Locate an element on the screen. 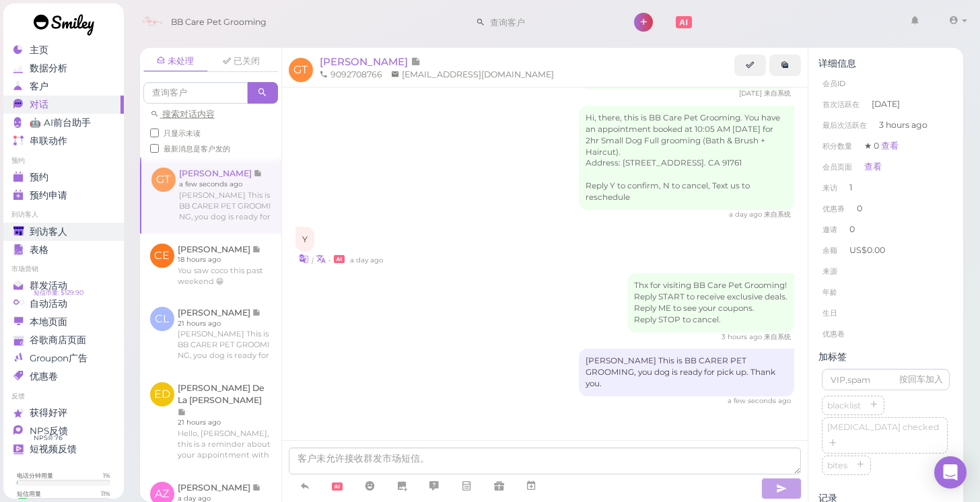 Image resolution: width=980 pixels, height=502 pixels. input: 最新消息是客户发的 is located at coordinates (154, 148).